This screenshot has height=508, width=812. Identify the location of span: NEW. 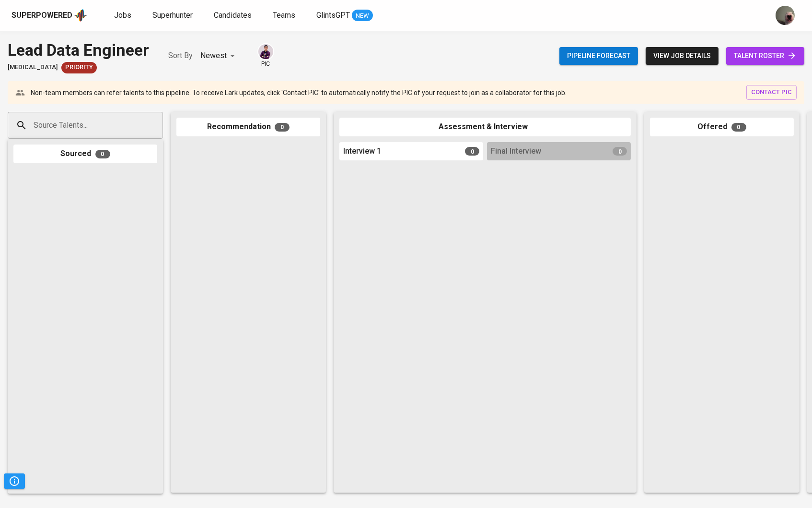
(363, 16).